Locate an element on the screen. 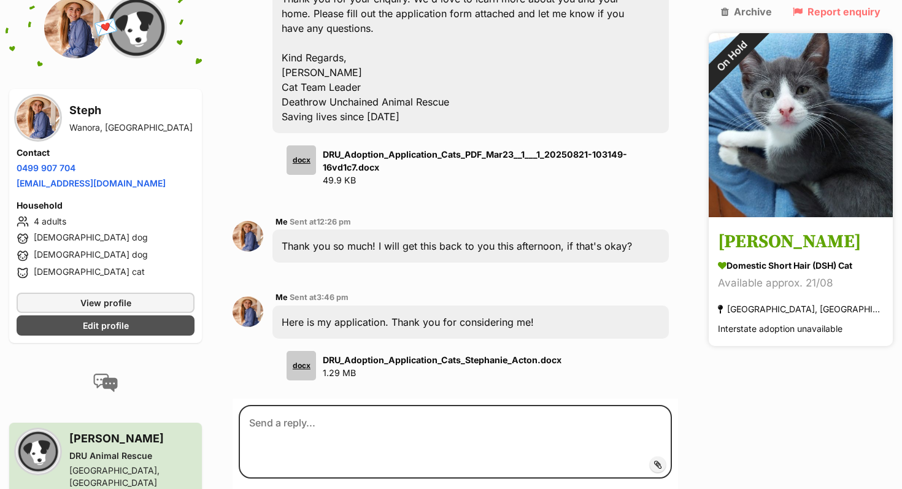 The image size is (902, 489). img: Vinnie is located at coordinates (801, 125).